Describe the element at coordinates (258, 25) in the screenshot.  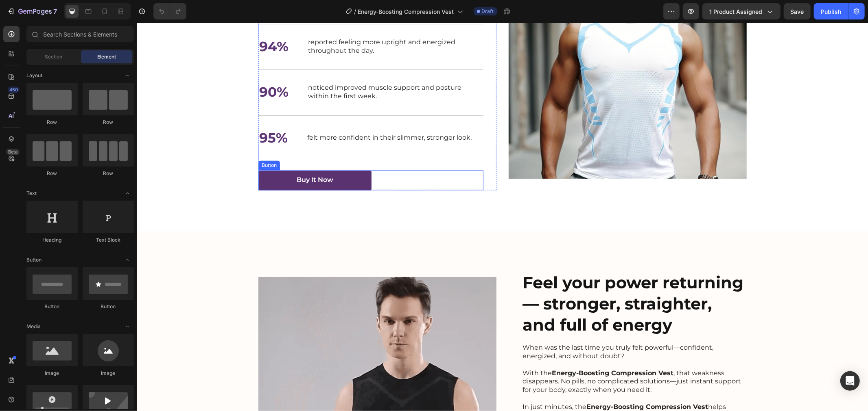
I see `p: reported feeling more upright and energized throughout the day.` at that location.